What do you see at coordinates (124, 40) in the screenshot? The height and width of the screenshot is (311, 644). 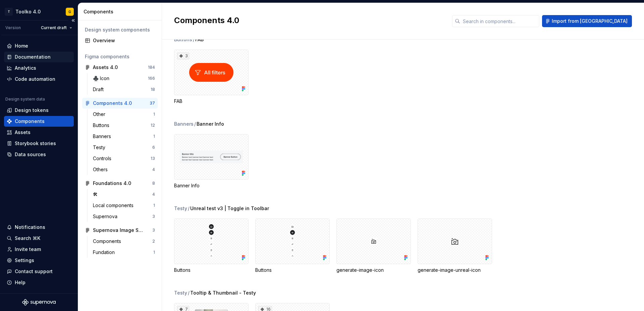 I see `div: Overview` at bounding box center [124, 40].